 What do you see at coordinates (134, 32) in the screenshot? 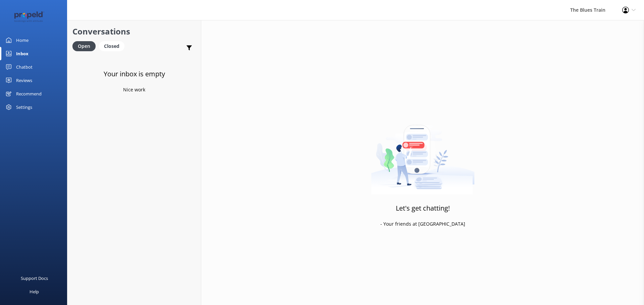
I see `h2: Conversations` at bounding box center [134, 32].